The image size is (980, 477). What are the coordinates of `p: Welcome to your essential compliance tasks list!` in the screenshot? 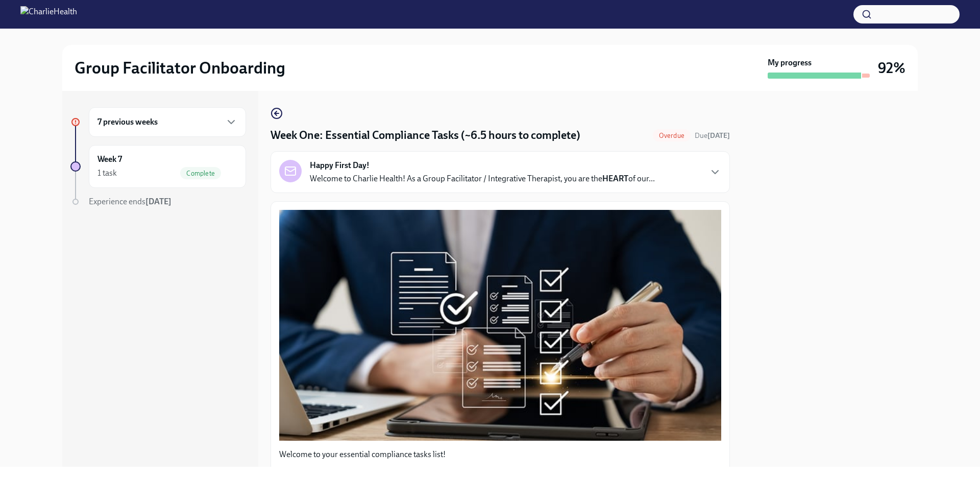 It's located at (501, 454).